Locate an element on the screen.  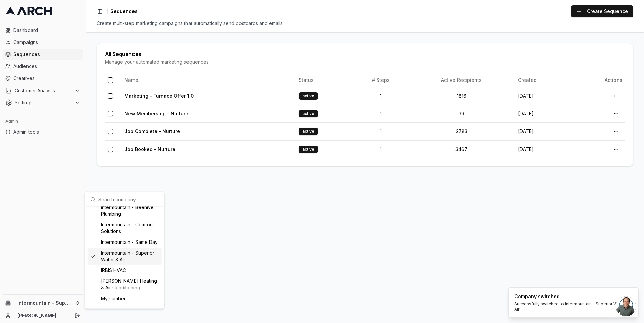
div: Successfully switched to Intermountain - Superior Water & Air is located at coordinates (572, 306).